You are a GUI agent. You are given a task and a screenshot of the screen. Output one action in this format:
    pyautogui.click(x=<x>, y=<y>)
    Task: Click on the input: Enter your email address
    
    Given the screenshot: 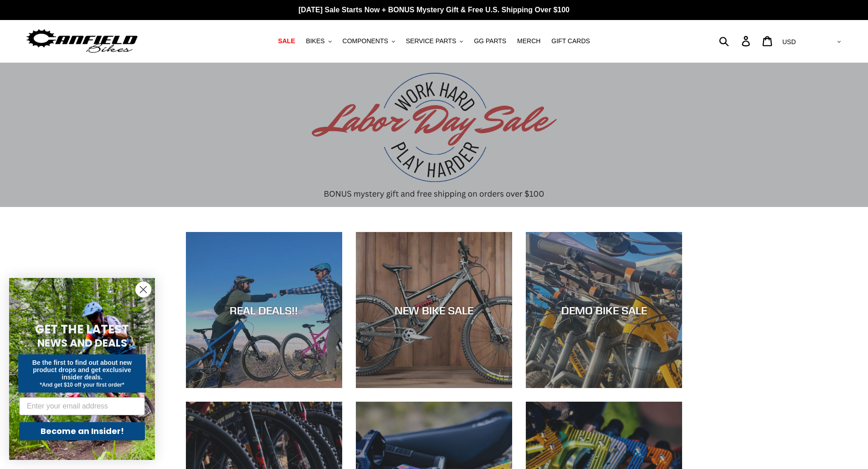 What is the action you would take?
    pyautogui.click(x=82, y=407)
    